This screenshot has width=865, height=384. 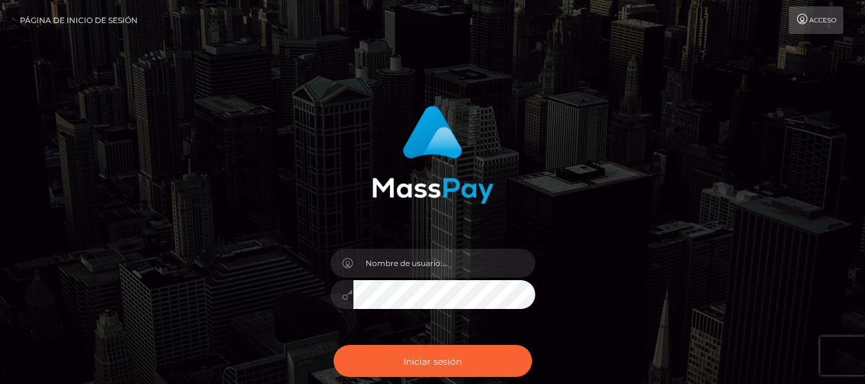 I want to click on img: Inicio de sesión en MassPay, so click(x=433, y=154).